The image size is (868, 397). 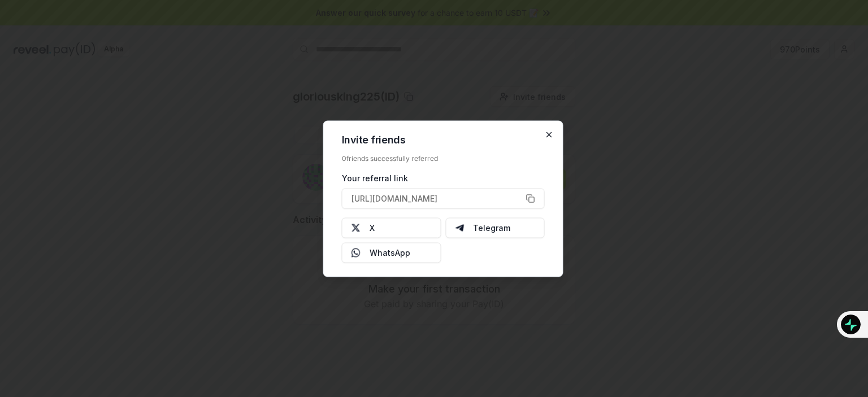 What do you see at coordinates (443, 177) in the screenshot?
I see `div: Your referral link` at bounding box center [443, 177].